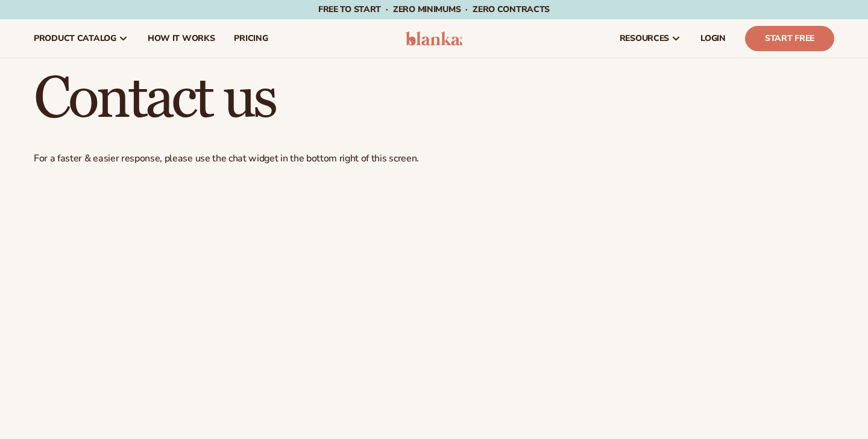 This screenshot has height=439, width=868. I want to click on a: LOGIN, so click(713, 39).